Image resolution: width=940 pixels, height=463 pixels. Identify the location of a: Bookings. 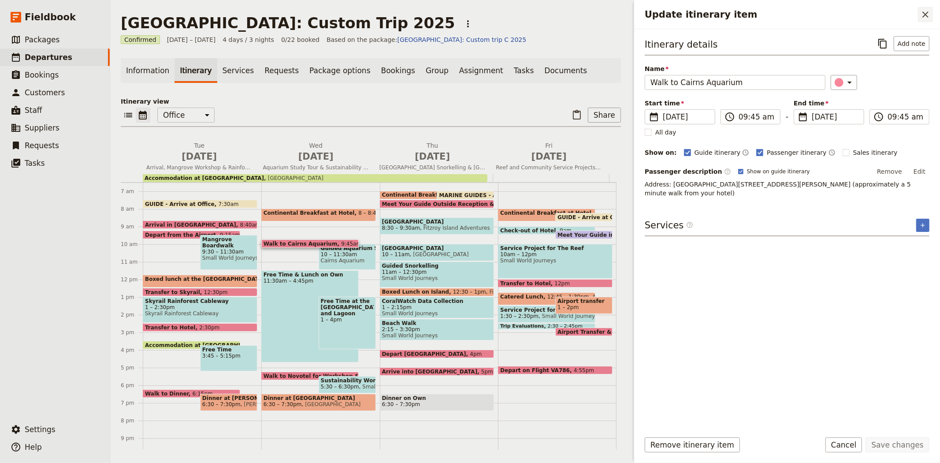
(398, 71).